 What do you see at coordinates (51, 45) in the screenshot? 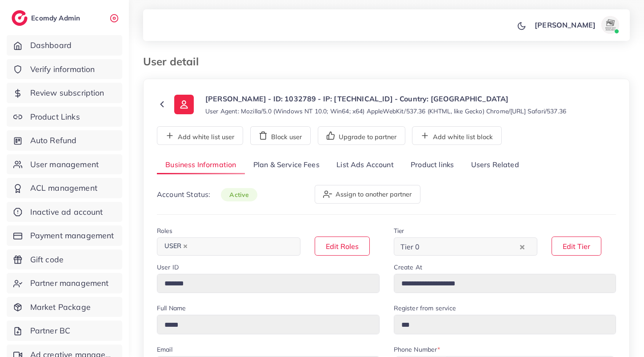
I see `span: Dashboard` at bounding box center [51, 45].